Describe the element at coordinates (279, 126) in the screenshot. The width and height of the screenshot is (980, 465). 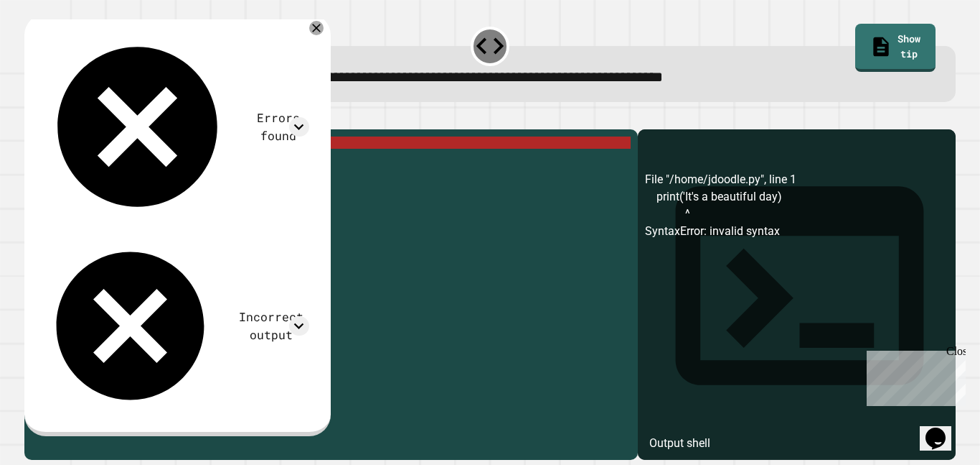
I see `div: Errors found` at that location.